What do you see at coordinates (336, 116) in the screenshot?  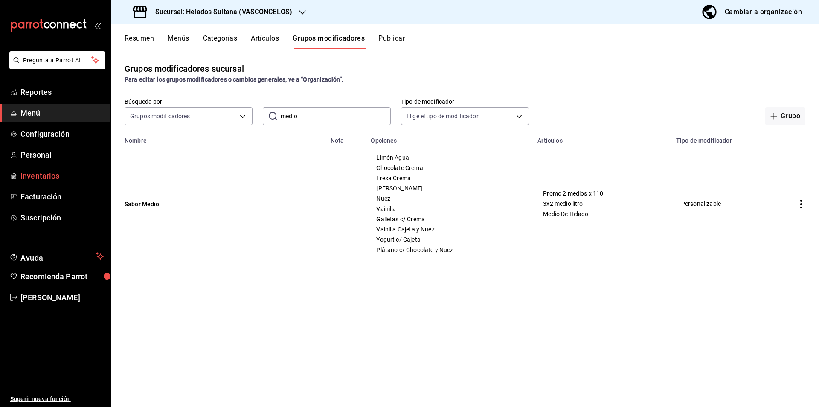 I see `input: Buscar` at bounding box center [336, 116].